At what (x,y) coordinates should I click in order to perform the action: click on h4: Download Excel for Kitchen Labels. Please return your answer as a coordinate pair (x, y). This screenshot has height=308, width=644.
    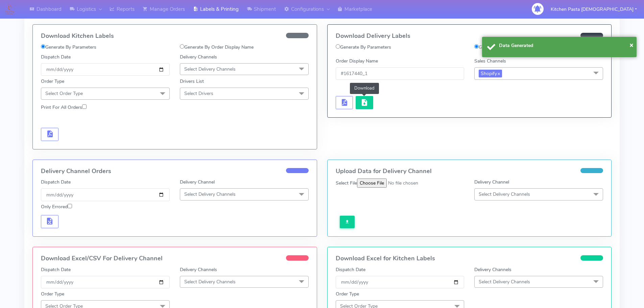
    Looking at the image, I should click on (470, 258).